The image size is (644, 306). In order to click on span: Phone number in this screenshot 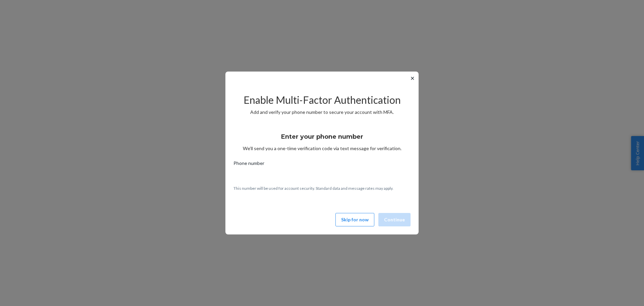, I will do `click(249, 165)`.